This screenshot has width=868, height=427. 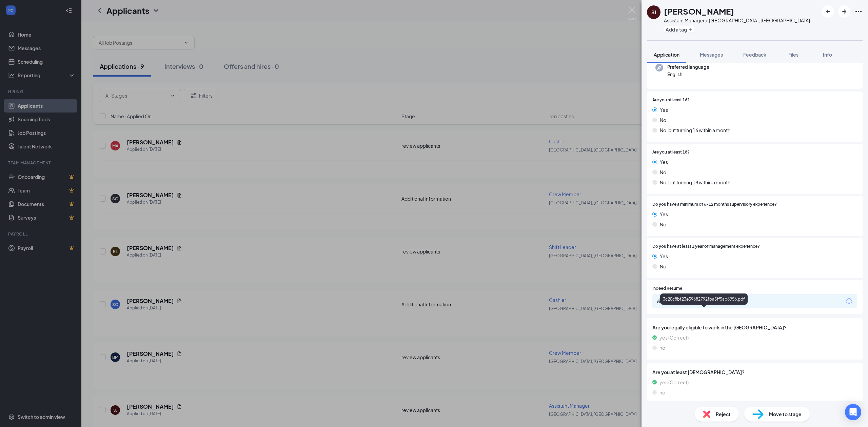 What do you see at coordinates (654, 12) in the screenshot?
I see `div: SJ` at bounding box center [654, 12].